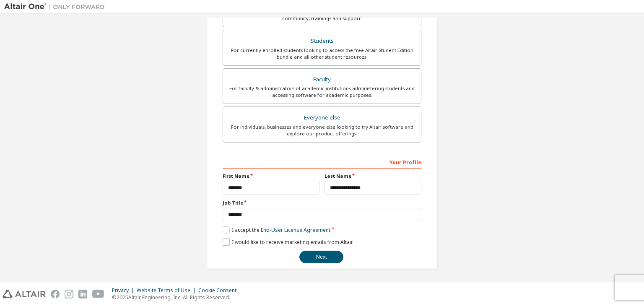 The width and height of the screenshot is (644, 306). Describe the element at coordinates (177, 297) in the screenshot. I see `p: © 2025 Altair Engineering, Inc. All Rights Reserved.` at that location.